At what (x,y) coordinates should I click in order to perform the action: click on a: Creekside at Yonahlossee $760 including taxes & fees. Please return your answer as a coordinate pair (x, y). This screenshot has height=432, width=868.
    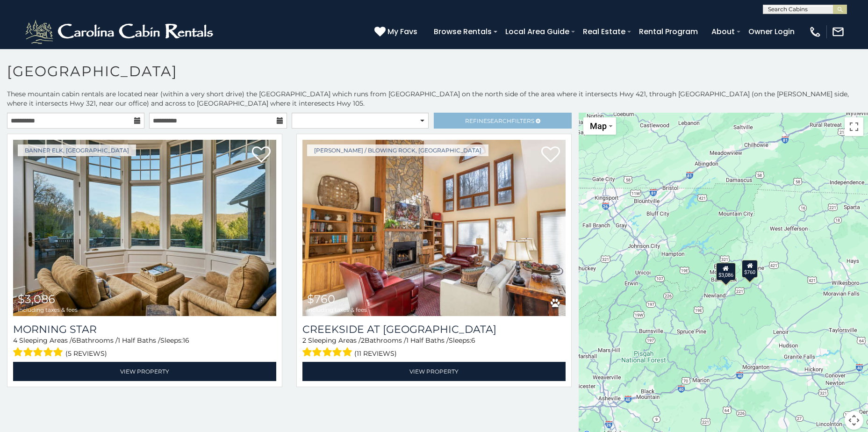
    Looking at the image, I should click on (434, 228).